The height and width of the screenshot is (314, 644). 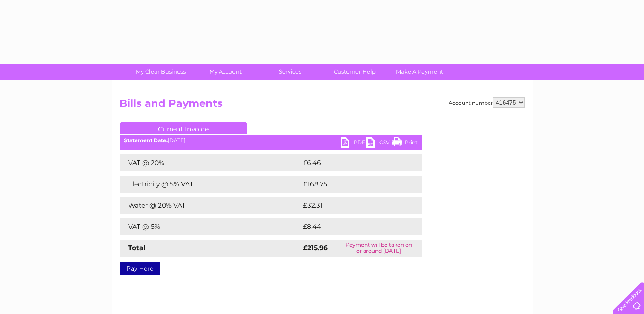 What do you see at coordinates (225, 72) in the screenshot?
I see `a: My Account` at bounding box center [225, 72].